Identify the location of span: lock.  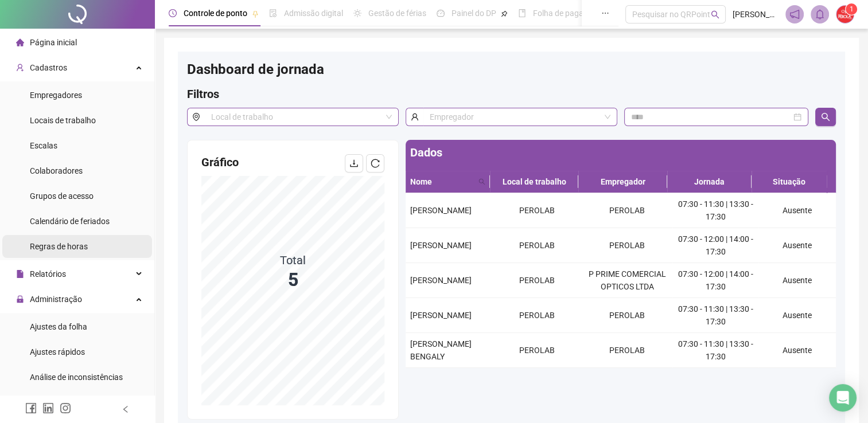
(20, 300).